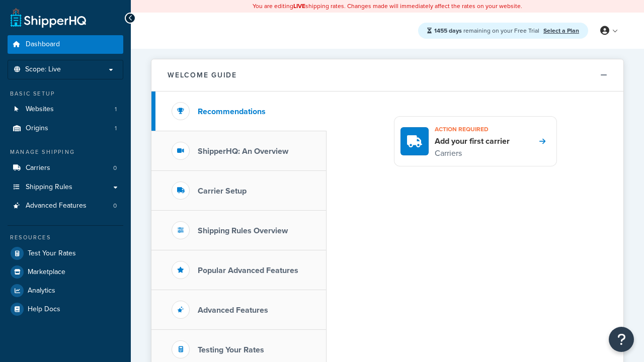 Image resolution: width=644 pixels, height=362 pixels. Describe the element at coordinates (65, 309) in the screenshot. I see `li: Help Docs` at that location.